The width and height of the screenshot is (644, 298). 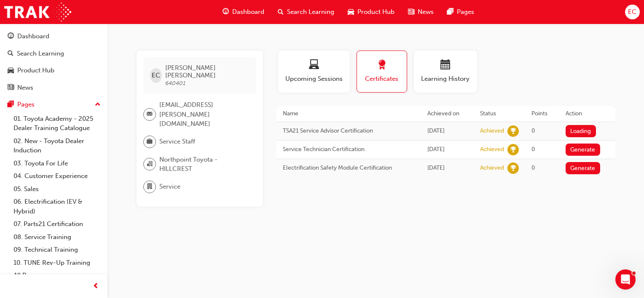 I want to click on th: Status, so click(x=500, y=114).